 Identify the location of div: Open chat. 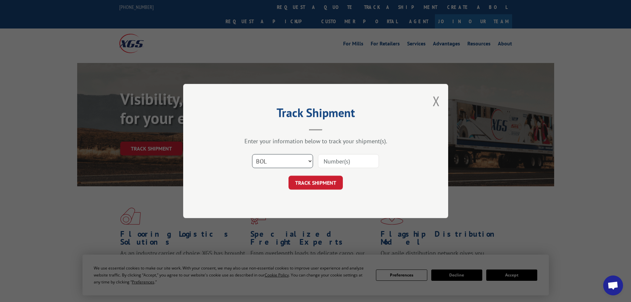
(613, 285).